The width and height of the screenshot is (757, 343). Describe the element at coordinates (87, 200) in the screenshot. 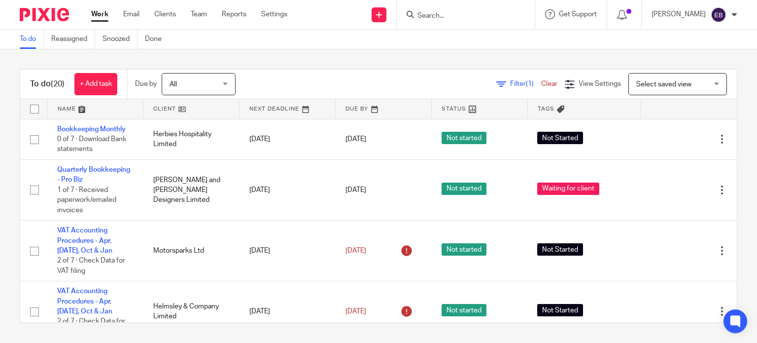

I see `span: 1 of 7 · Received paperwork/emailed invoices` at that location.